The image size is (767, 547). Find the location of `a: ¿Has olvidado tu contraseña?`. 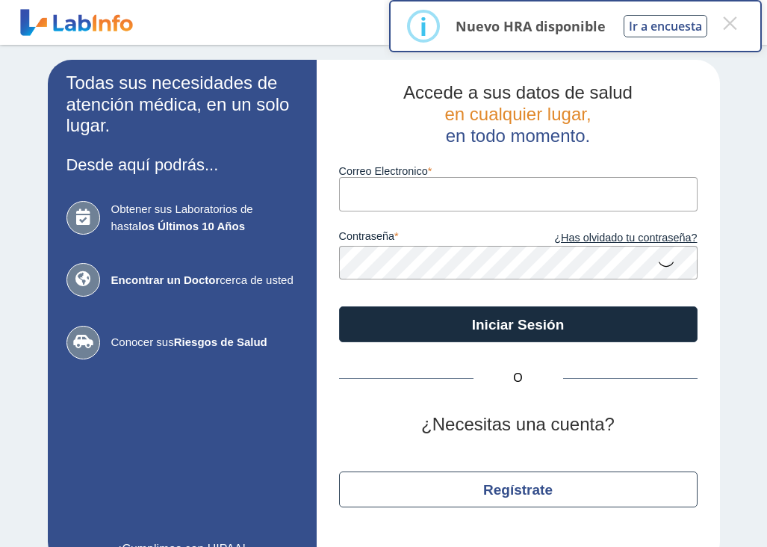

a: ¿Has olvidado tu contraseña? is located at coordinates (608, 238).